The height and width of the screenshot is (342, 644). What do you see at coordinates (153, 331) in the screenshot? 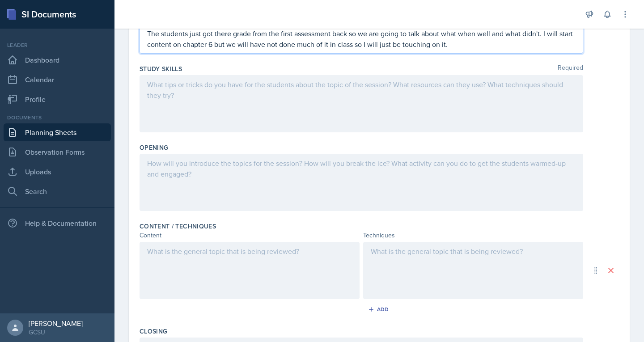
I see `label: Closing` at bounding box center [153, 331].